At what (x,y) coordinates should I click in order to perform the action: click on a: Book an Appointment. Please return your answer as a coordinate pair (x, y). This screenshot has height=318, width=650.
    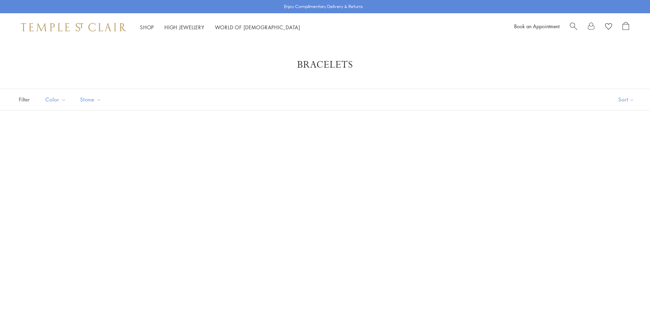
    Looking at the image, I should click on (537, 26).